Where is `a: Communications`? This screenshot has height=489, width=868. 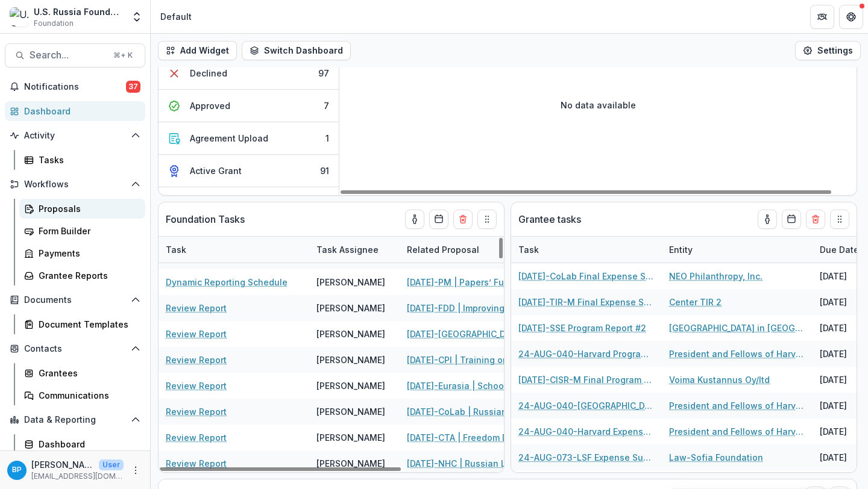 a: Communications is located at coordinates (82, 395).